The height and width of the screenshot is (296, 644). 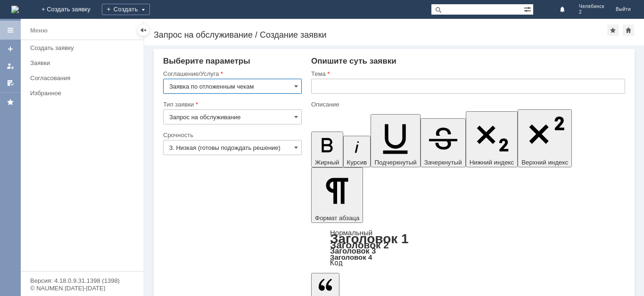 What do you see at coordinates (380, 35) in the screenshot?
I see `div: Запрос на обслуживание / Создание заявки` at bounding box center [380, 35].